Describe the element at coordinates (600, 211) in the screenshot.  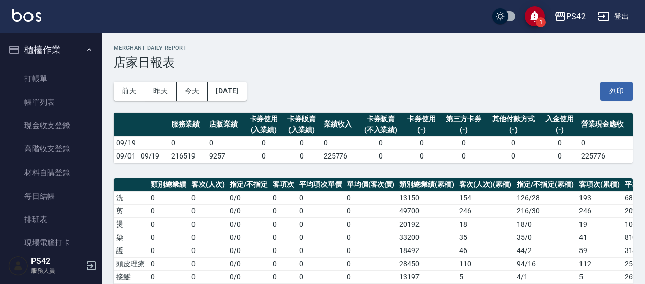
I see `td: 246` at that location.